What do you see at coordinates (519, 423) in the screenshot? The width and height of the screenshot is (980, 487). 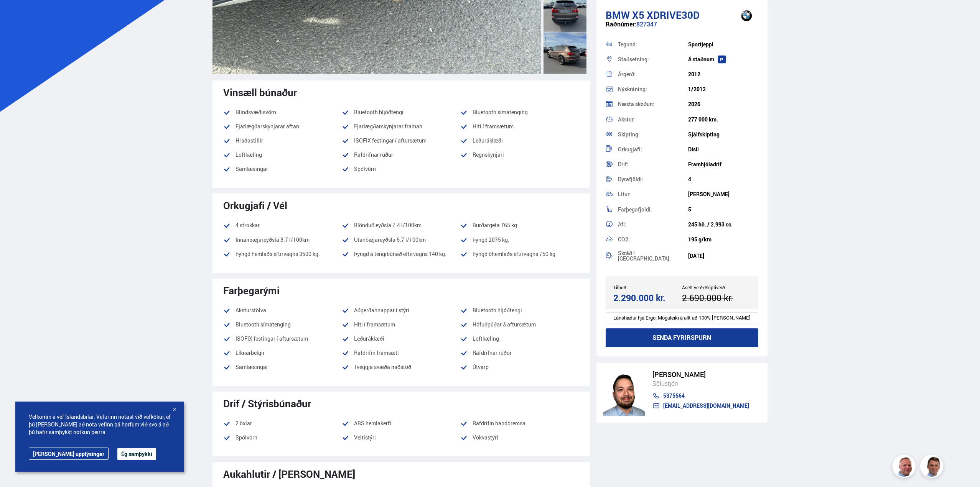 I see `li: Rafdrifin handbremsa` at bounding box center [519, 423].